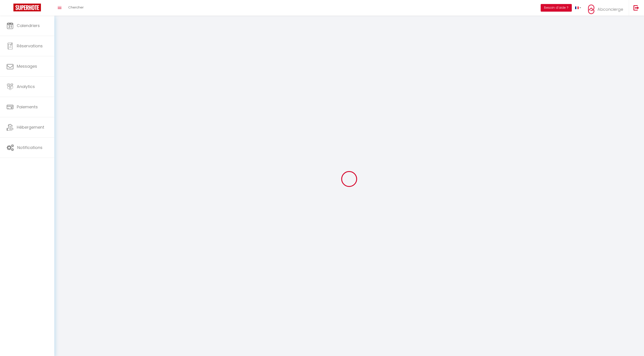 The height and width of the screenshot is (356, 644). What do you see at coordinates (10, 8) in the screenshot?
I see `button: Ouvrir le widget de chat LiveChat` at bounding box center [10, 8].